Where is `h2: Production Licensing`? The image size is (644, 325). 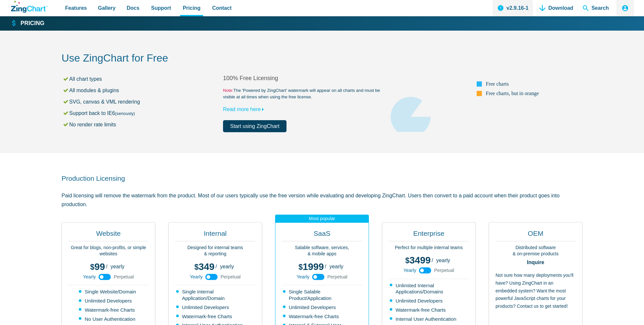
h2: Production Licensing is located at coordinates (322, 178).